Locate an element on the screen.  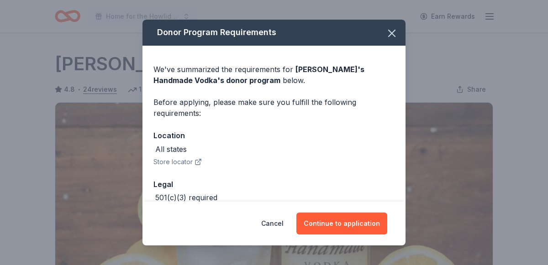
button: Store locator is located at coordinates (178, 162).